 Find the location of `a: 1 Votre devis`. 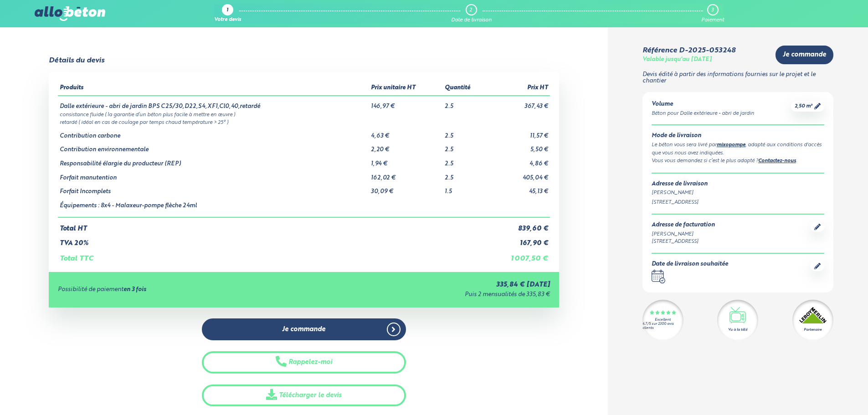

a: 1 Votre devis is located at coordinates (228, 13).